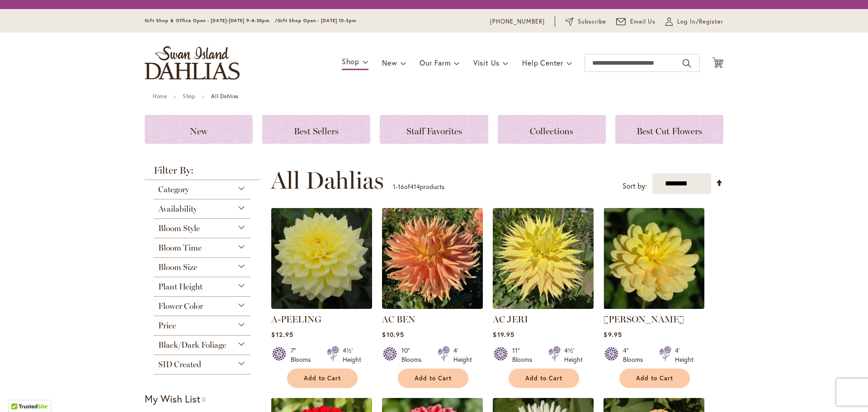 This screenshot has width=868, height=412. Describe the element at coordinates (192, 345) in the screenshot. I see `span: Black/Dark Foliage` at that location.